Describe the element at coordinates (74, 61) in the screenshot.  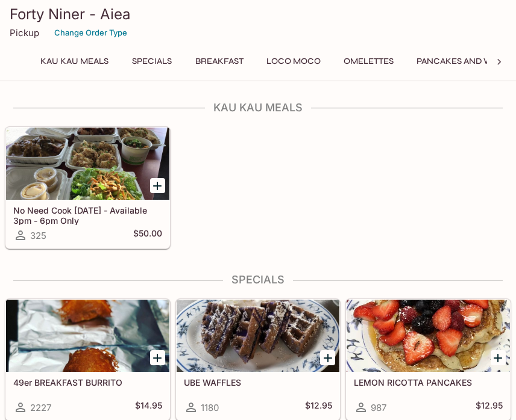
I see `button: Kau Kau Meals` at that location.